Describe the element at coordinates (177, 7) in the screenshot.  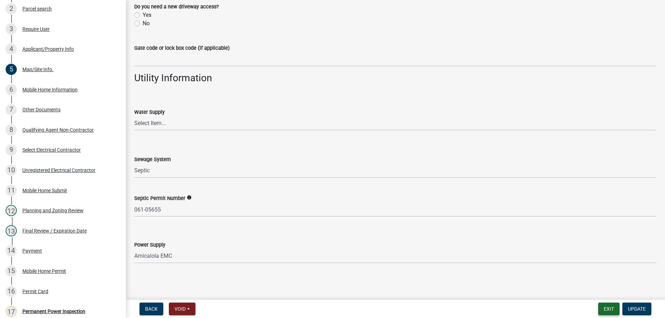
I see `label: Do you need a new driveway access?` at that location.